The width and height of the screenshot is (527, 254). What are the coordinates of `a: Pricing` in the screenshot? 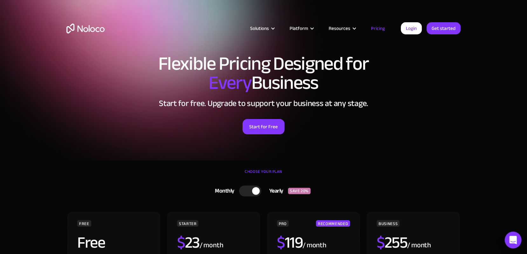 It's located at (378, 28).